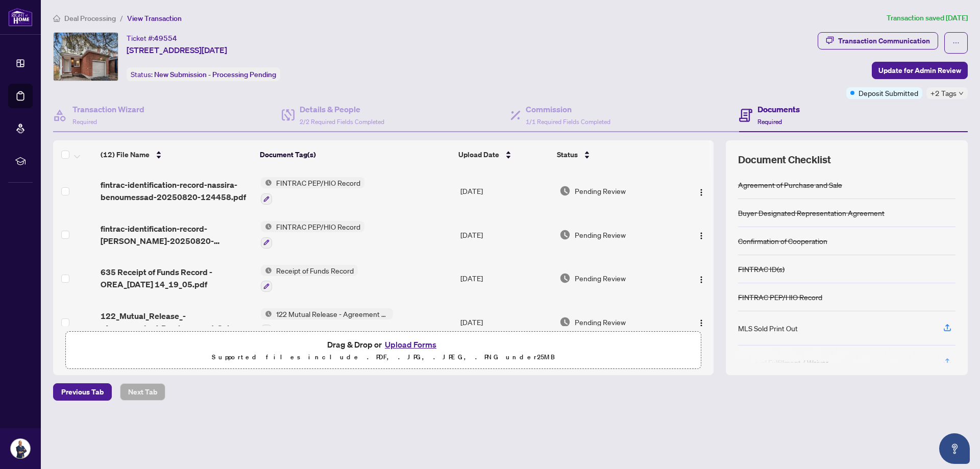  Describe the element at coordinates (411, 344) in the screenshot. I see `button: Upload Forms` at that location.